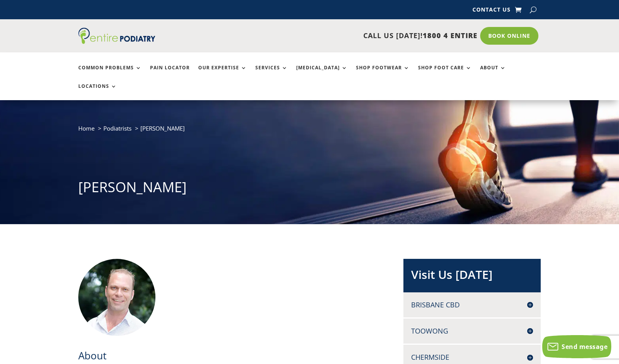 The height and width of the screenshot is (364, 619). Describe the element at coordinates (576, 346) in the screenshot. I see `button: Send message` at that location.